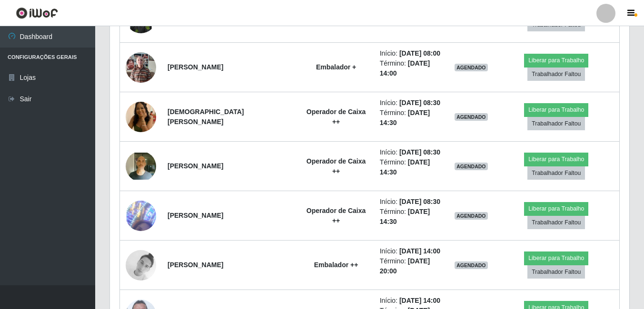 This screenshot has height=309, width=644. I want to click on img: CoreUI Logo, so click(37, 13).